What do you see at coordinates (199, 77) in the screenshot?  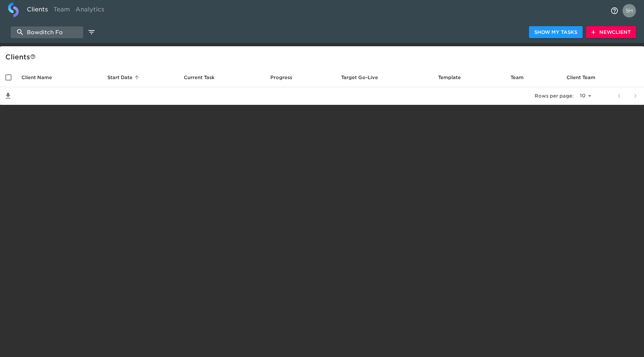 I see `span: This is the next Task in this Hub that should be completed` at bounding box center [199, 77].